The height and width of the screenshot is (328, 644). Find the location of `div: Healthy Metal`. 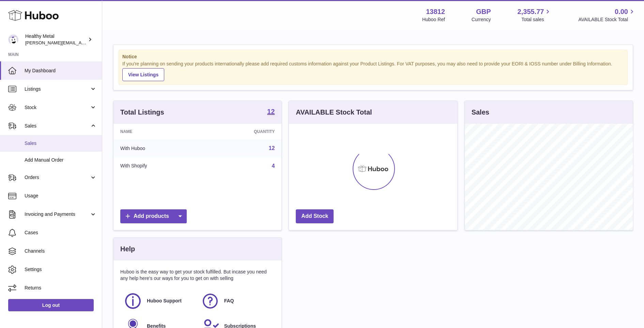

div: Healthy Metal is located at coordinates (56, 40).